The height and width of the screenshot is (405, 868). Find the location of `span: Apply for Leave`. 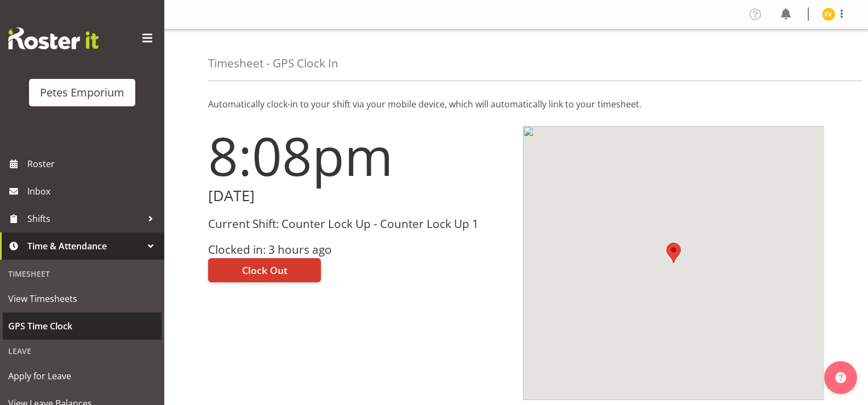

span: Apply for Leave is located at coordinates (82, 376).